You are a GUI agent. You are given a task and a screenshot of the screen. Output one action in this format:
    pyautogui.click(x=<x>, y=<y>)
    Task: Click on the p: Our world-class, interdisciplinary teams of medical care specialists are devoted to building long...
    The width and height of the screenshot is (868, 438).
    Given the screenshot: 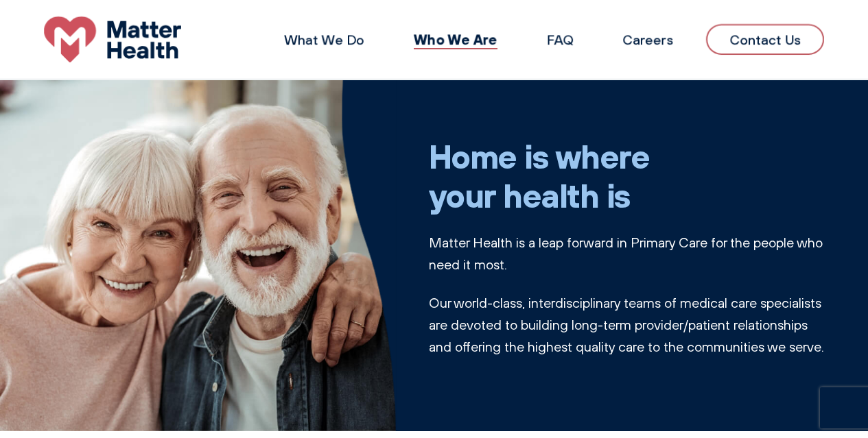 What is the action you would take?
    pyautogui.click(x=627, y=325)
    